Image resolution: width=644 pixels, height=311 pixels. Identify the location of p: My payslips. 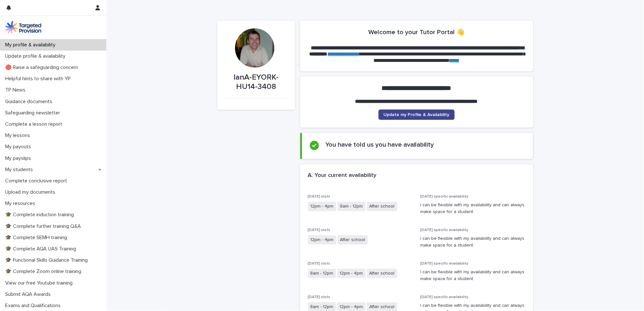
(19, 158).